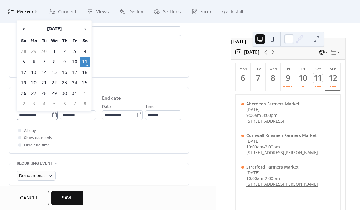 The height and width of the screenshot is (210, 360). What do you see at coordinates (202, 11) in the screenshot?
I see `a: Form` at bounding box center [202, 11].